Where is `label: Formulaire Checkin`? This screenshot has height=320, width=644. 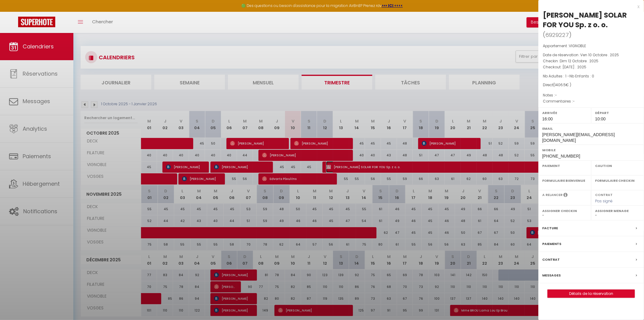
label: Formulaire Checkin is located at coordinates (617, 181).